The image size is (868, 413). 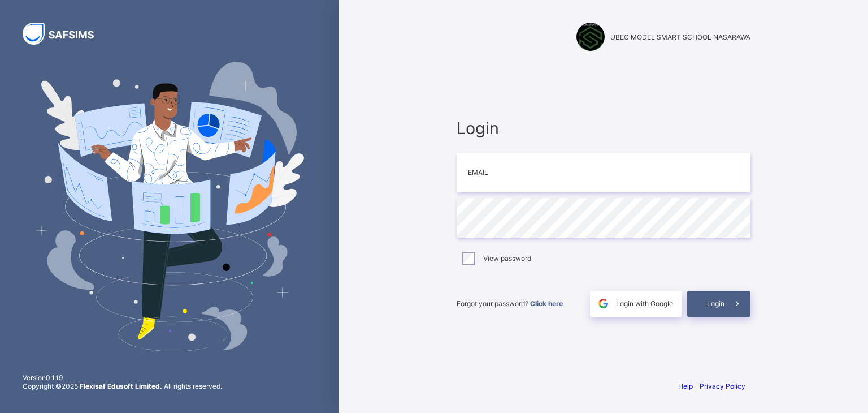 I want to click on label: View password, so click(x=507, y=258).